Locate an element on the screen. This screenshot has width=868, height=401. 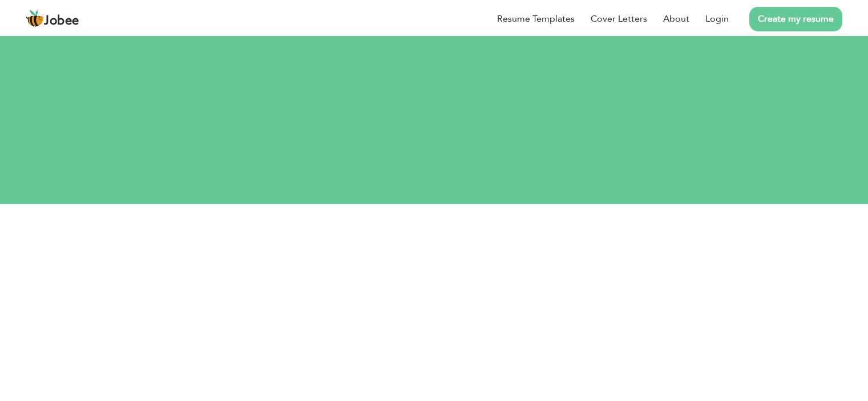
a: Cover Letters is located at coordinates (619, 19).